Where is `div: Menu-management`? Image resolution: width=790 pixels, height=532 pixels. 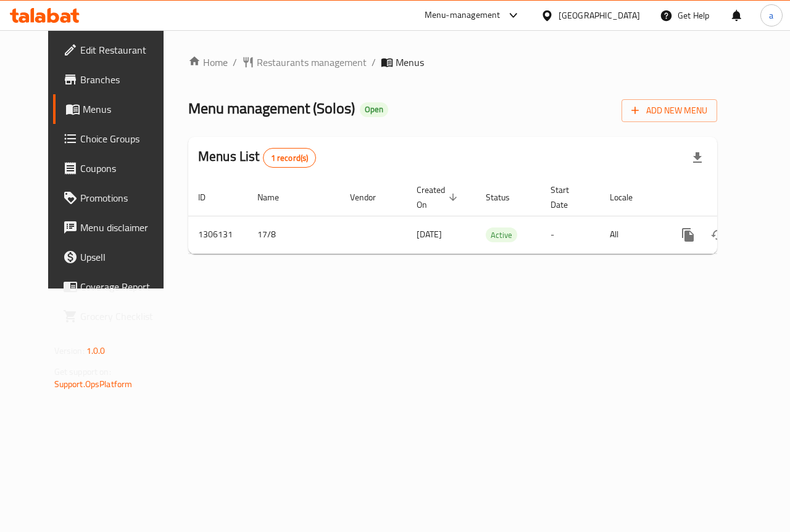 div: Menu-management is located at coordinates (462, 16).